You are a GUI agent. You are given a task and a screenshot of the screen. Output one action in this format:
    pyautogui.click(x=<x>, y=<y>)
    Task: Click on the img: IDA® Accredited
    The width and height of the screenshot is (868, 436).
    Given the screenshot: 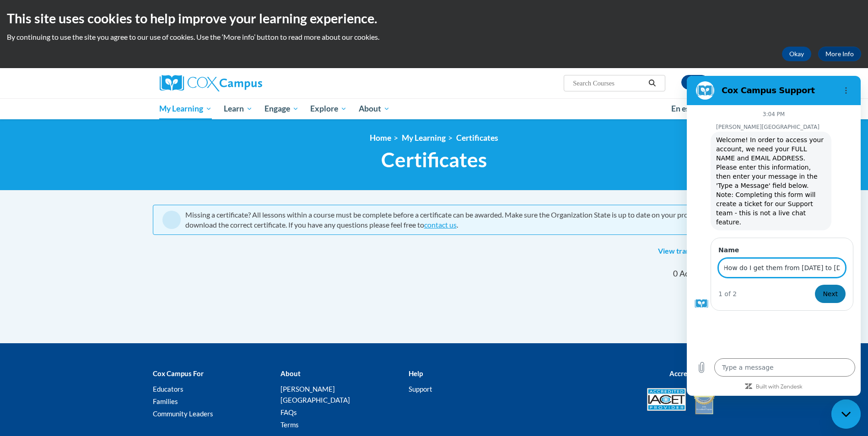 What is the action you would take?
    pyautogui.click(x=704, y=399)
    